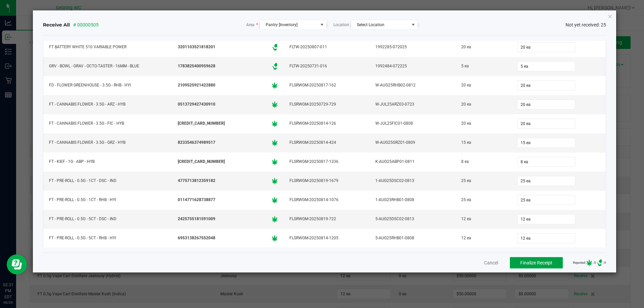  Describe the element at coordinates (327, 162) in the screenshot. I see `div: FLSRWGM-20250817-1336` at that location.